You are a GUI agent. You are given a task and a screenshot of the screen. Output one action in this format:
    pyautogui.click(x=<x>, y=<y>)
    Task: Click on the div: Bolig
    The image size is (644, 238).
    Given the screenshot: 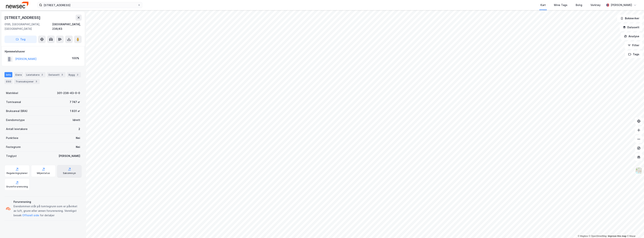 What is the action you would take?
    pyautogui.click(x=579, y=5)
    